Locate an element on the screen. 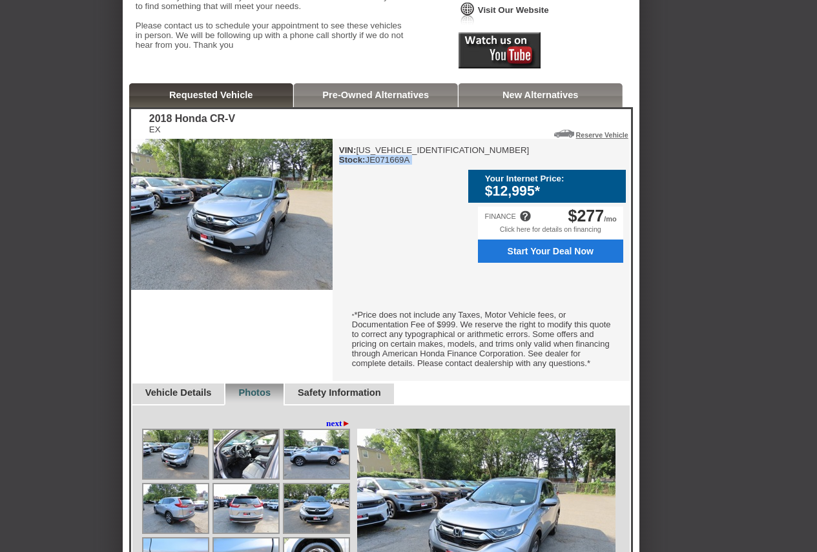 Image resolution: width=817 pixels, height=552 pixels. b: Stock: is located at coordinates (352, 159).